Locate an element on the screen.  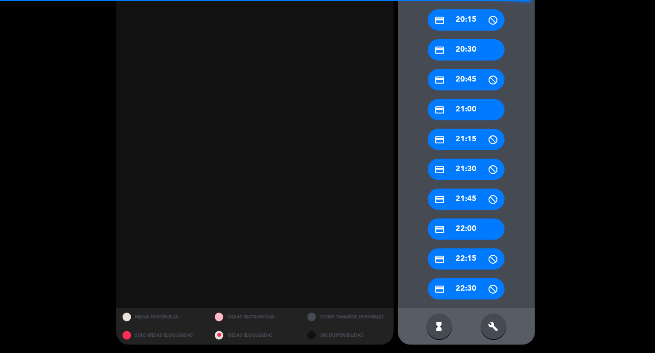
div: 22:30 is located at coordinates (466, 289).